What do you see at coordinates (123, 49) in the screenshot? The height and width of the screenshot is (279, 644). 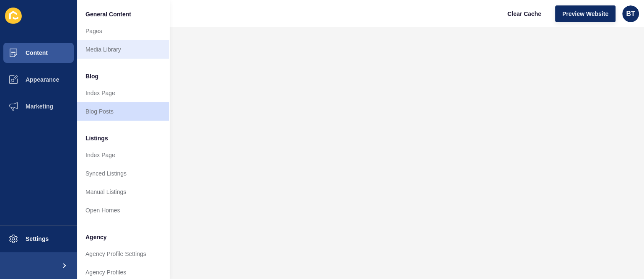 I see `a: Media Library` at bounding box center [123, 49].